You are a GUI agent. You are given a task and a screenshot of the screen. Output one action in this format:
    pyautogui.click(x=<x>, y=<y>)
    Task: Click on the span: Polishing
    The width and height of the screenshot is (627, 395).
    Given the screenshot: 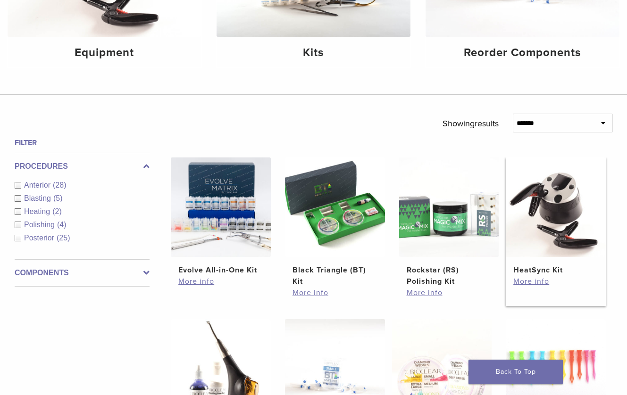 What is the action you would take?
    pyautogui.click(x=41, y=225)
    